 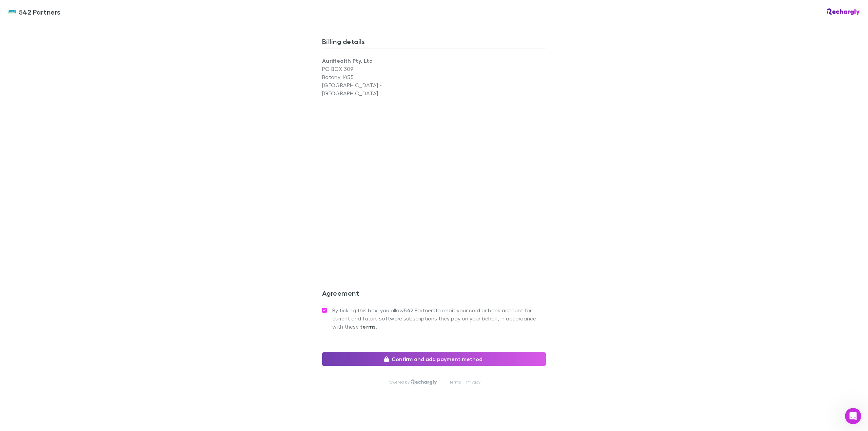 I want to click on strong: terms, so click(x=368, y=326).